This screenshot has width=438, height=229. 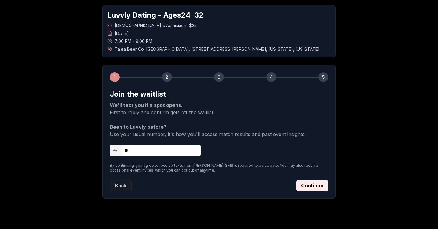 I want to click on div: 3, so click(x=219, y=77).